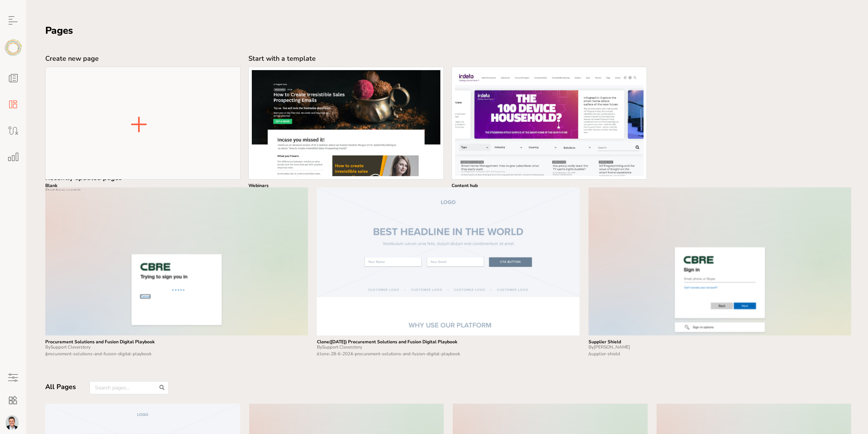  I want to click on span: /clone-28-6-2024-procurement-solutions-and-fusion-digital-playbook, so click(388, 354).